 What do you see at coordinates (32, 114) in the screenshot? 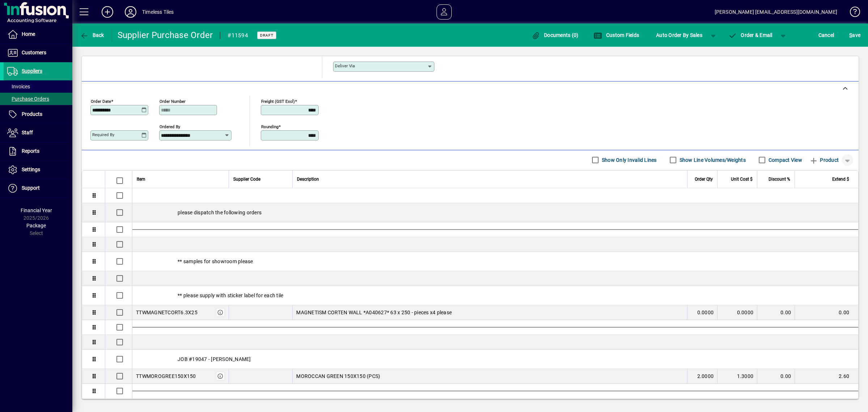
I see `span: Products` at bounding box center [32, 114].